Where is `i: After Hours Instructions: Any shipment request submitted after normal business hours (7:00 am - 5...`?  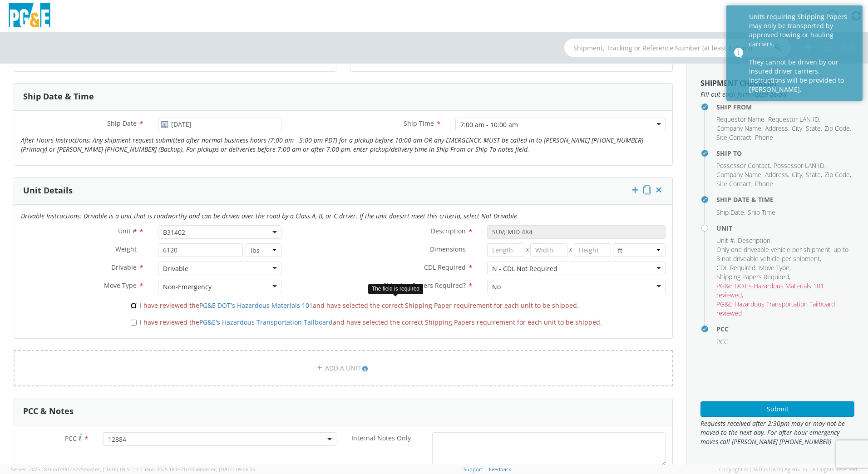 i: After Hours Instructions: Any shipment request submitted after normal business hours (7:00 am - 5... is located at coordinates (332, 145).